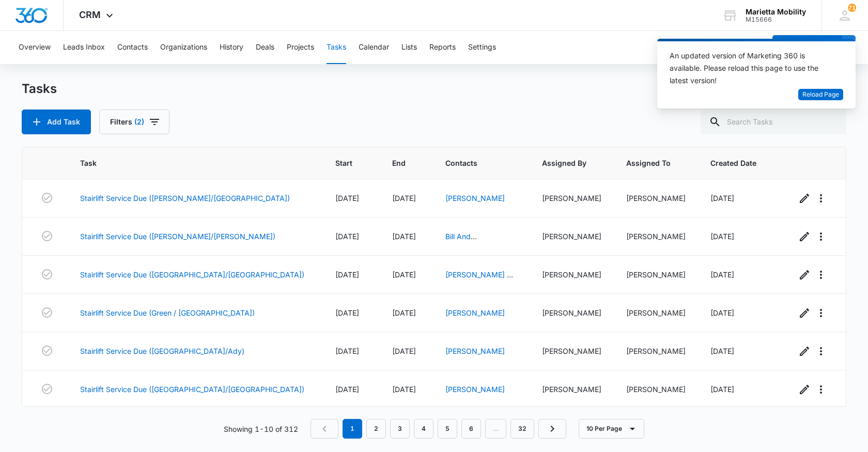 This screenshot has width=868, height=452. I want to click on span: Assigned To, so click(649, 162).